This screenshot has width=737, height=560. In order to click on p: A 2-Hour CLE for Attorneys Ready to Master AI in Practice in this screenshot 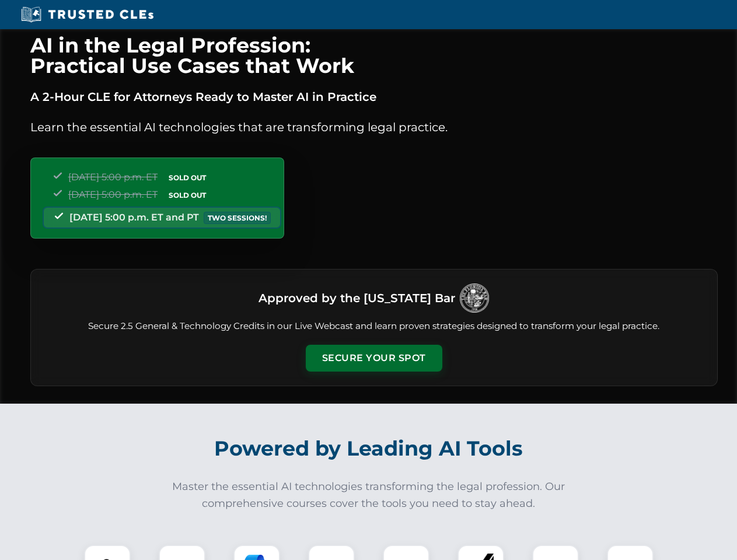, I will do `click(374, 96)`.